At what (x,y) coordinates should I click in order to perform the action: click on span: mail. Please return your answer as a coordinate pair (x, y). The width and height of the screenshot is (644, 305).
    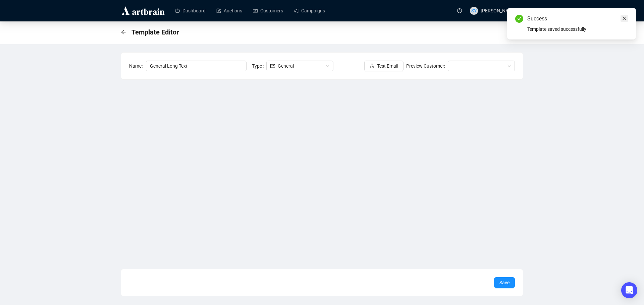
    Looking at the image, I should click on (272, 66).